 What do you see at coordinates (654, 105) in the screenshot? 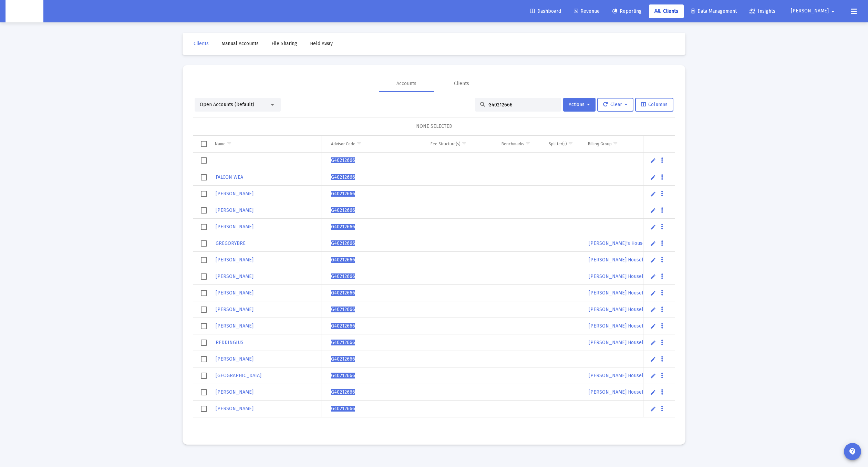
I see `button: Columns` at bounding box center [654, 105].